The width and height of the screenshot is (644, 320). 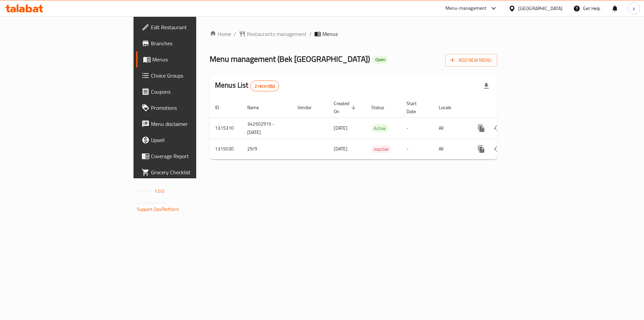 What do you see at coordinates (264, 86) in the screenshot?
I see `div: Total records count` at bounding box center [264, 86].